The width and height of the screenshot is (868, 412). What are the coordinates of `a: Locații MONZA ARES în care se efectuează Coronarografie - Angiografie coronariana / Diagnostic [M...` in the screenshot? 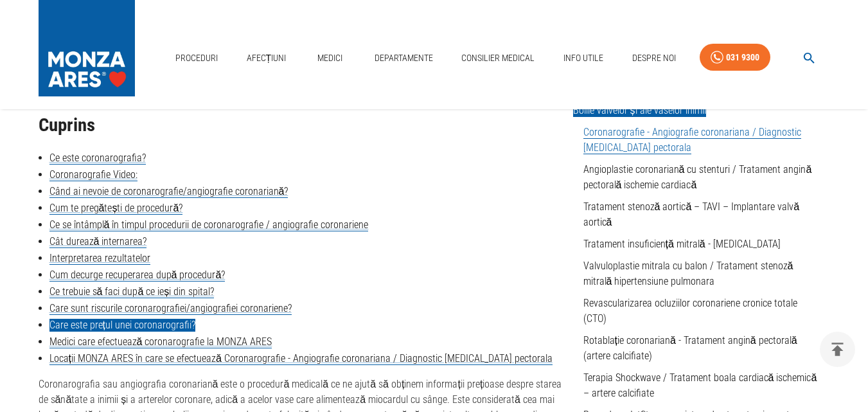 It's located at (301, 359).